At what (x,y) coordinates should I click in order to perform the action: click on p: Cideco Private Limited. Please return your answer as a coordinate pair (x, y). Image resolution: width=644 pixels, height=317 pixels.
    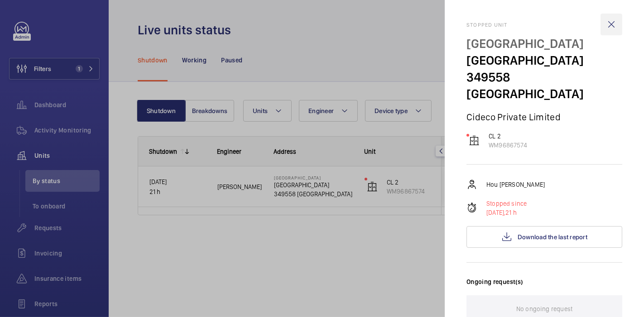
    Looking at the image, I should click on (545, 117).